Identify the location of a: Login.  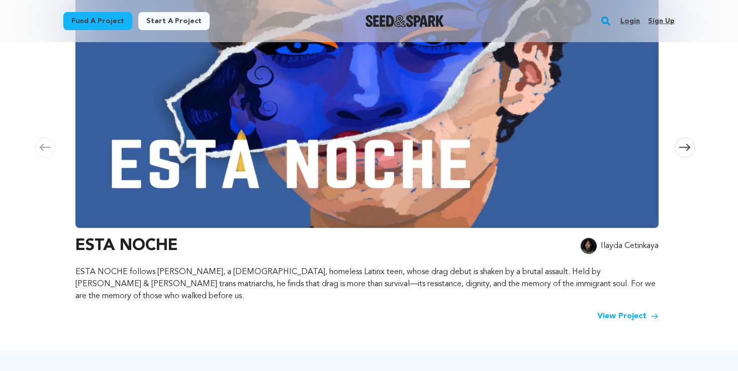
(630, 21).